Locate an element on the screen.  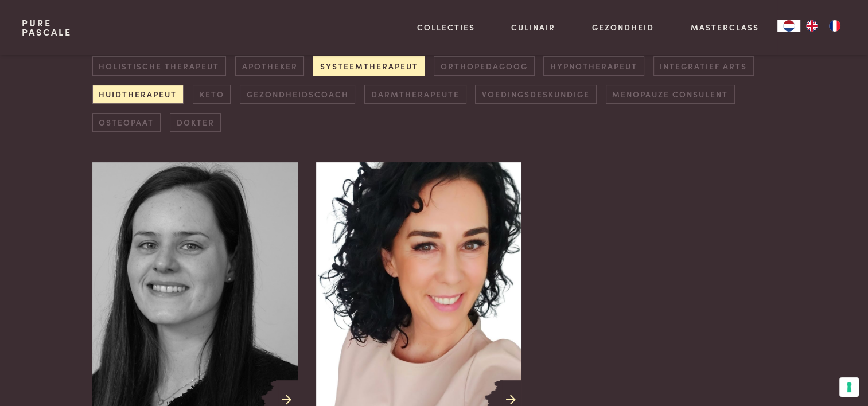
a: FR is located at coordinates (835, 25).